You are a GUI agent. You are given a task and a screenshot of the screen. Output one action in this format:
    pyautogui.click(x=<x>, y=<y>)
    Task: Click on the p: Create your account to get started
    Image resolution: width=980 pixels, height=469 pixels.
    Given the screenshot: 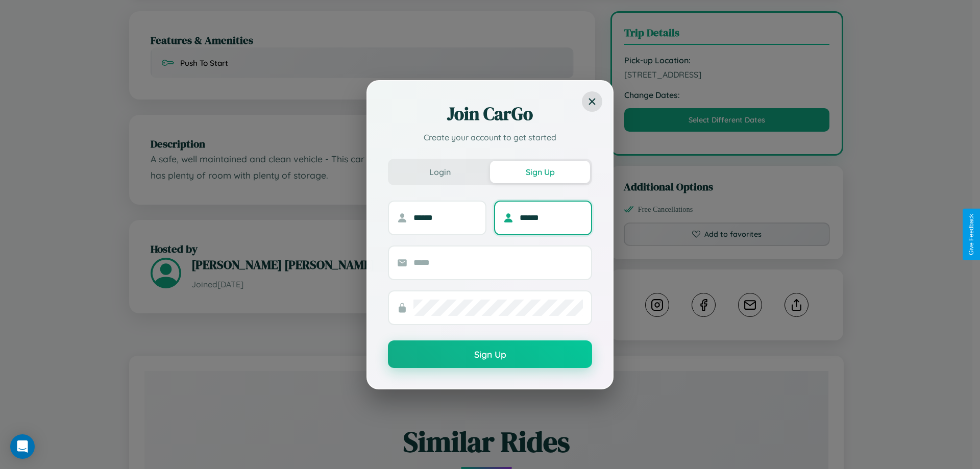 What is the action you would take?
    pyautogui.click(x=490, y=137)
    